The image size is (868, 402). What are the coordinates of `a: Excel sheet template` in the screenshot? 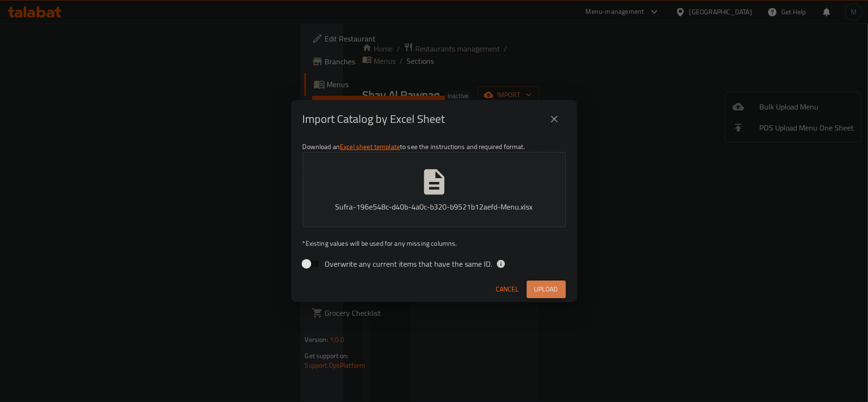 It's located at (370, 146).